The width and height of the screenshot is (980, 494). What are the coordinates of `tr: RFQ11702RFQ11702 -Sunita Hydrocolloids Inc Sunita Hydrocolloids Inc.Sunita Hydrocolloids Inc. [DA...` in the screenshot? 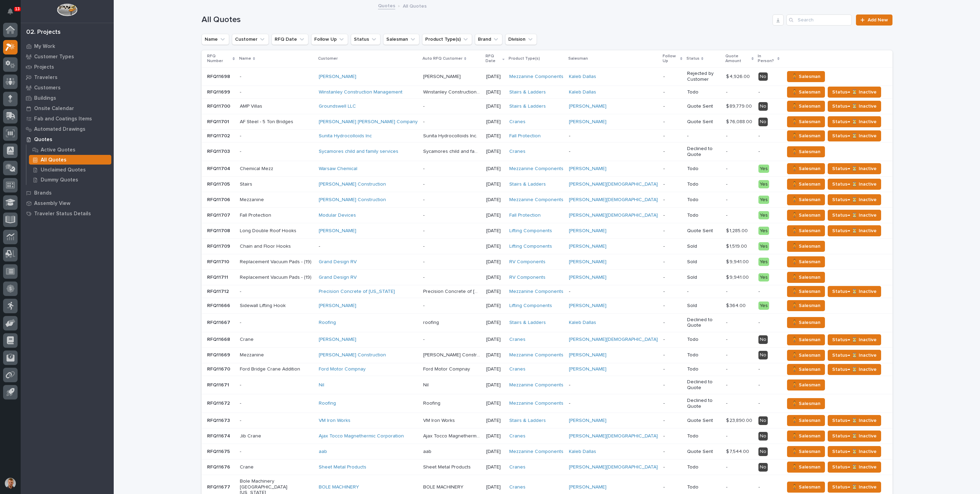 It's located at (547, 136).